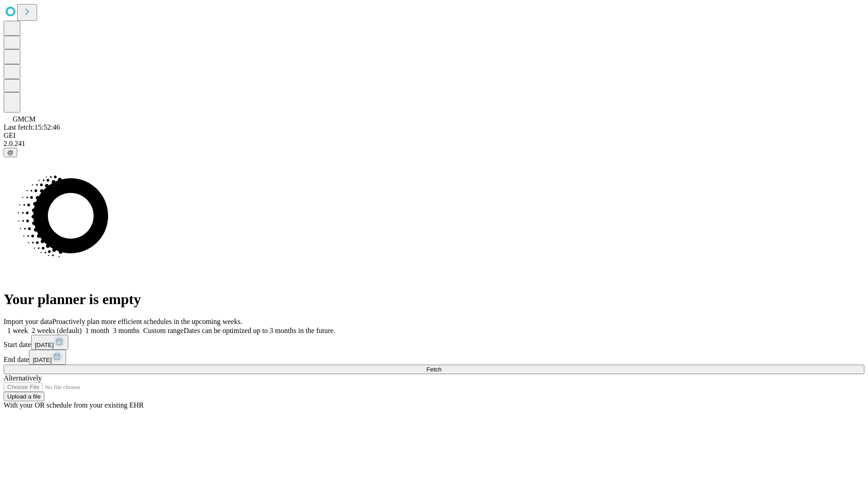  I want to click on div: GEI, so click(434, 136).